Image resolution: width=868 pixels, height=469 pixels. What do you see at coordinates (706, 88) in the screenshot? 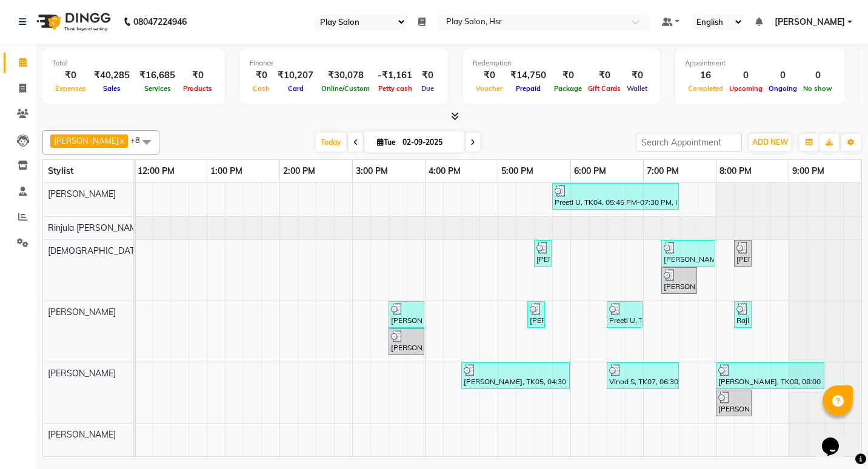
I see `span: Completed` at bounding box center [706, 88].